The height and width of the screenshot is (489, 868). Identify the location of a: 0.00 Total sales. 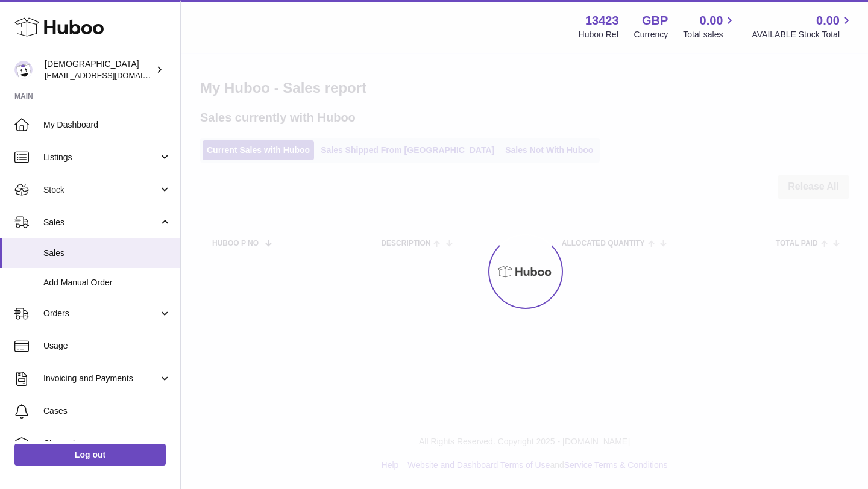
(710, 27).